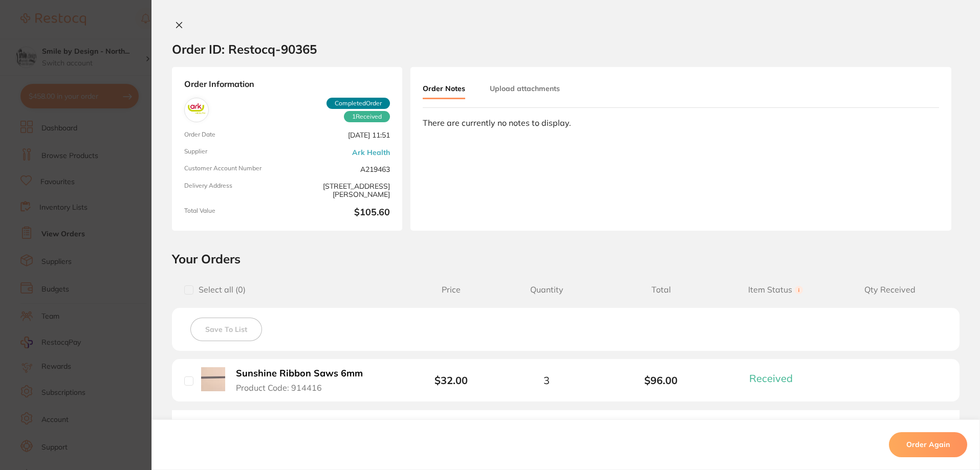 The height and width of the screenshot is (470, 980). What do you see at coordinates (565, 259) in the screenshot?
I see `h2: Your Orders` at bounding box center [565, 259].